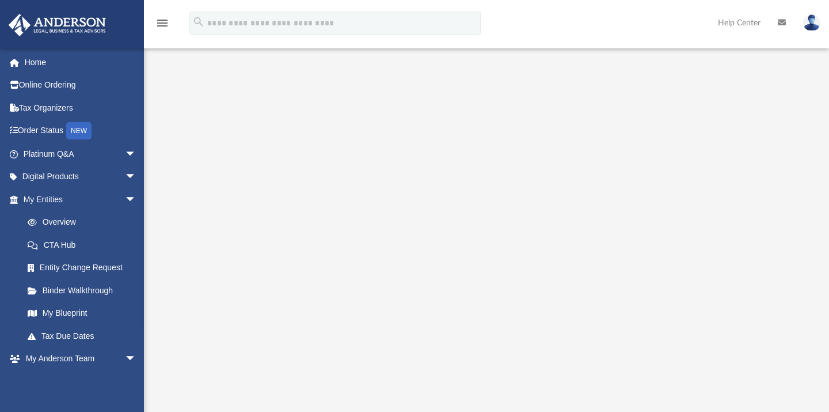 This screenshot has width=829, height=412. I want to click on a: Order StatusNEW, so click(81, 131).